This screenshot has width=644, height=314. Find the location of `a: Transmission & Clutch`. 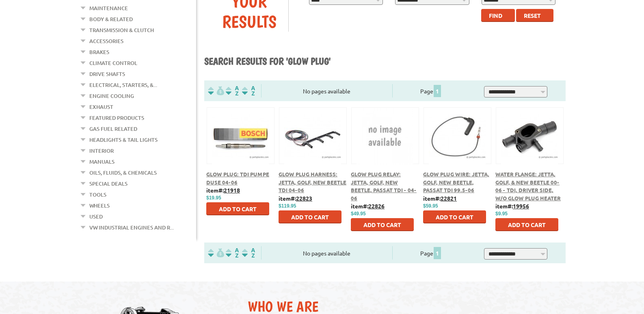

a: Transmission & Clutch is located at coordinates (121, 30).